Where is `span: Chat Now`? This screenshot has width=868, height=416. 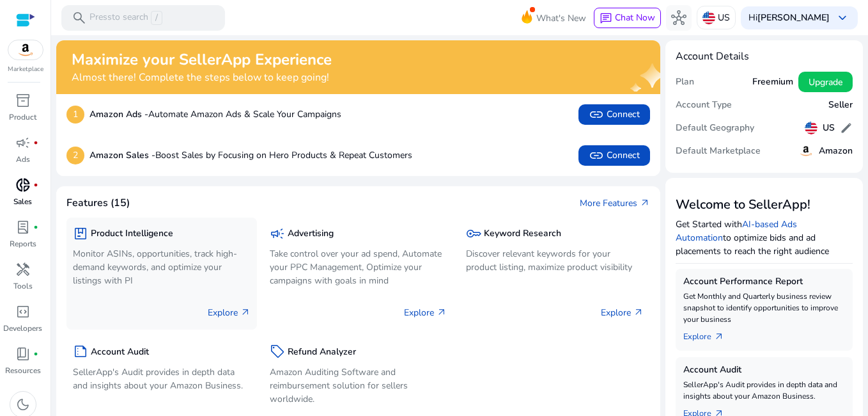 span: Chat Now is located at coordinates (635, 18).